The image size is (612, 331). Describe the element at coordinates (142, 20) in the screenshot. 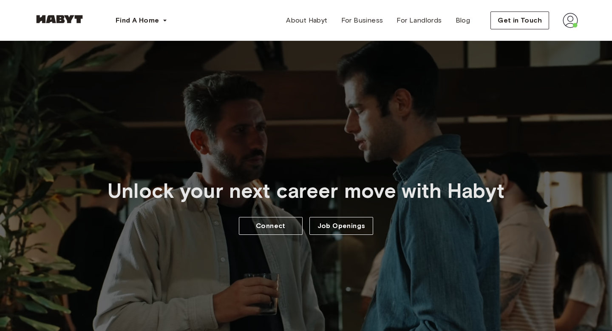

I see `button: Find A Home` at that location.